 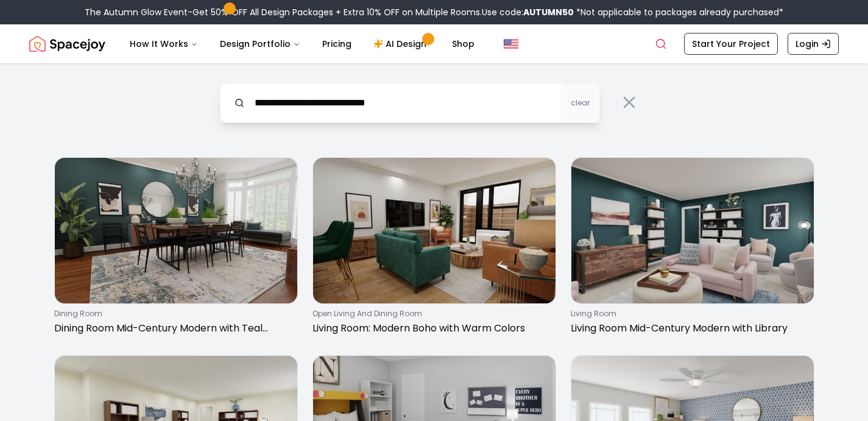 What do you see at coordinates (731, 44) in the screenshot?
I see `a: Start Your Project` at bounding box center [731, 44].